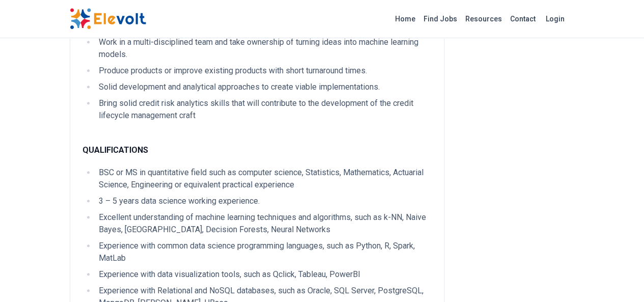 The width and height of the screenshot is (644, 302). I want to click on li: Produce products or improve existing products with short turnaround times., so click(264, 71).